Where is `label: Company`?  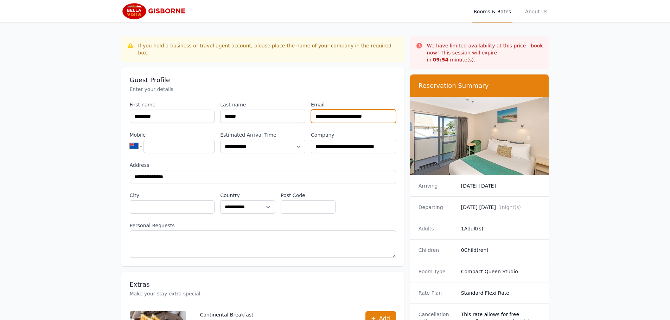 label: Company is located at coordinates (353, 135).